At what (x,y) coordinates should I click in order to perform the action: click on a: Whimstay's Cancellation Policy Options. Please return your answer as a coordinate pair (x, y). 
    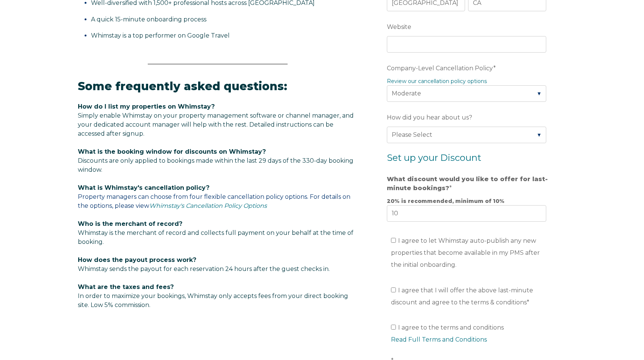
    Looking at the image, I should click on (208, 206).